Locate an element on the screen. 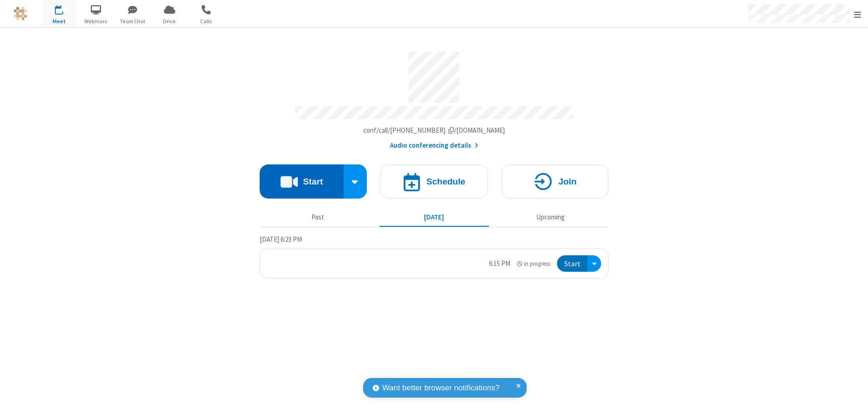 The width and height of the screenshot is (868, 413). div: Start conference options is located at coordinates (355, 181).